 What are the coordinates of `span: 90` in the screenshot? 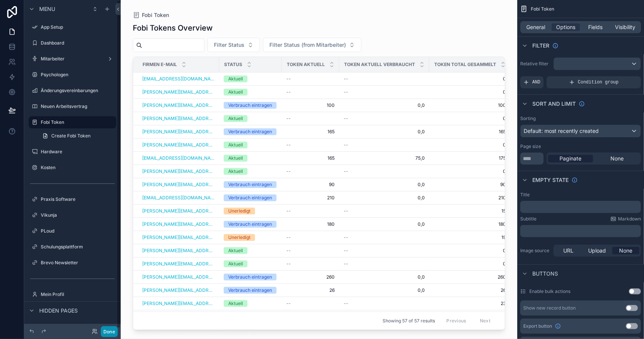 It's located at (310, 185).